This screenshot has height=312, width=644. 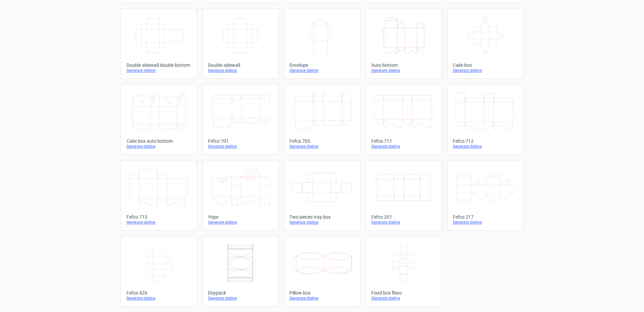 What do you see at coordinates (159, 271) in the screenshot?
I see `a: Fefco 426Generate dieline` at bounding box center [159, 271].